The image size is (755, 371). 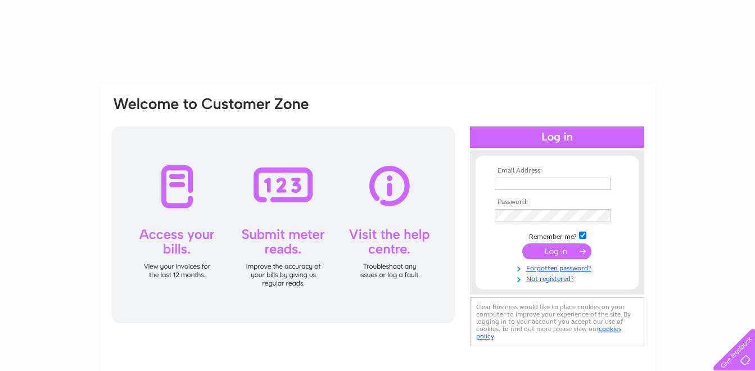 What do you see at coordinates (548, 332) in the screenshot?
I see `a: cookies policy` at bounding box center [548, 332].